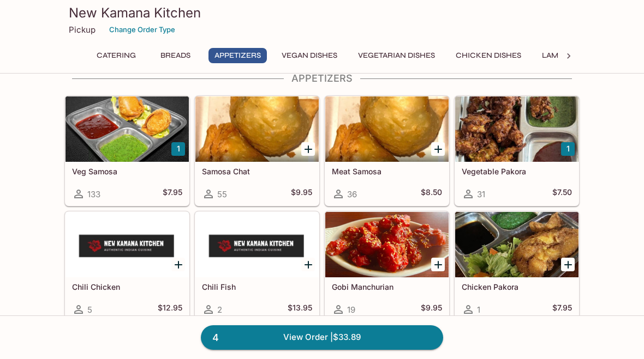  Describe the element at coordinates (517, 286) in the screenshot. I see `h5: Chicken Pakora` at that location.